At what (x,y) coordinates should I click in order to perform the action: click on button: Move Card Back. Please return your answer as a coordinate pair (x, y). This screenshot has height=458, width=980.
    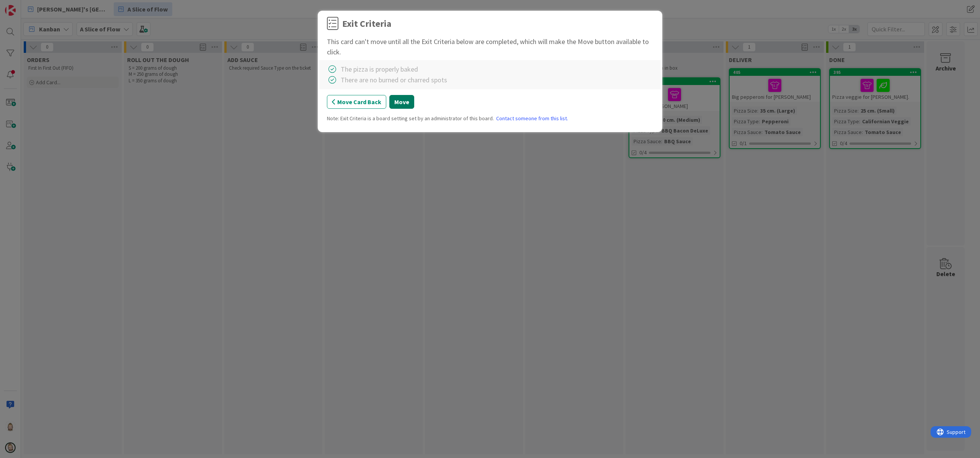
    Looking at the image, I should click on (357, 102).